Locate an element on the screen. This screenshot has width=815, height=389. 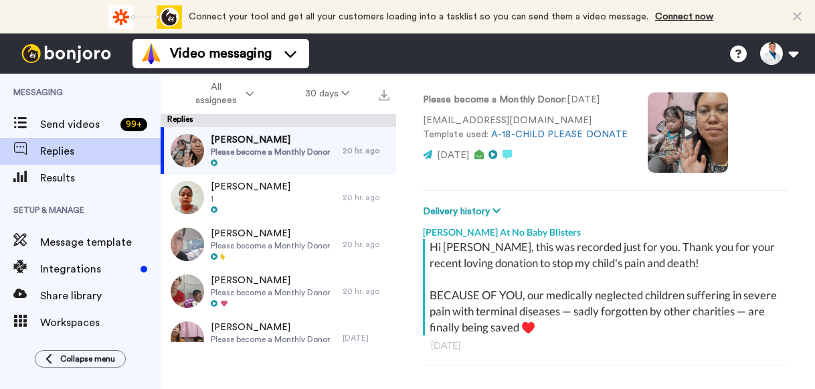
span: Replies is located at coordinates (100, 151).